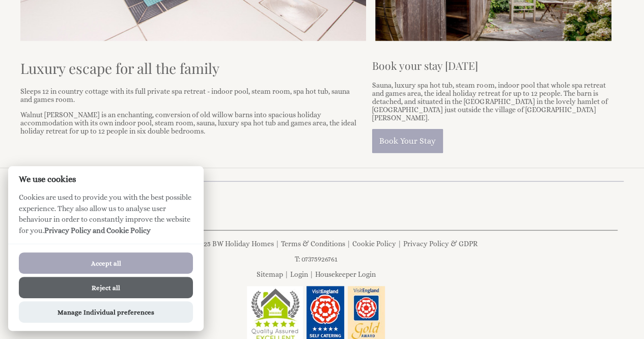 The height and width of the screenshot is (339, 644). What do you see at coordinates (407, 141) in the screenshot?
I see `a: Book Your Stay` at bounding box center [407, 141].